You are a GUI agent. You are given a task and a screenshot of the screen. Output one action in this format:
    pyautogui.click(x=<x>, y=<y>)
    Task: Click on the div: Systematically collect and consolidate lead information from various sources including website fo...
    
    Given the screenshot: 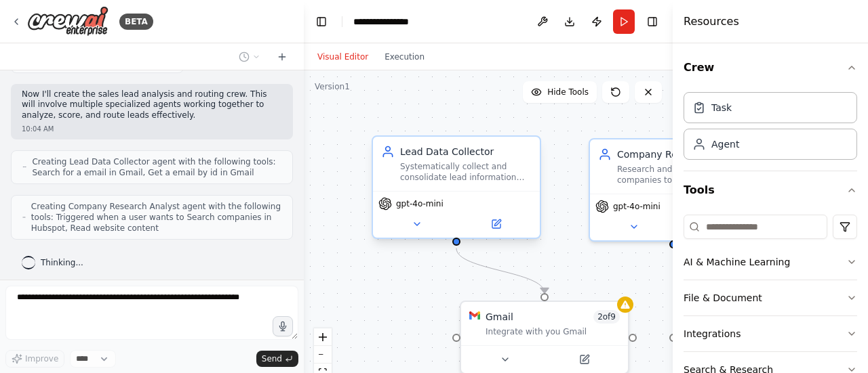 What is the action you would take?
    pyautogui.click(x=466, y=172)
    